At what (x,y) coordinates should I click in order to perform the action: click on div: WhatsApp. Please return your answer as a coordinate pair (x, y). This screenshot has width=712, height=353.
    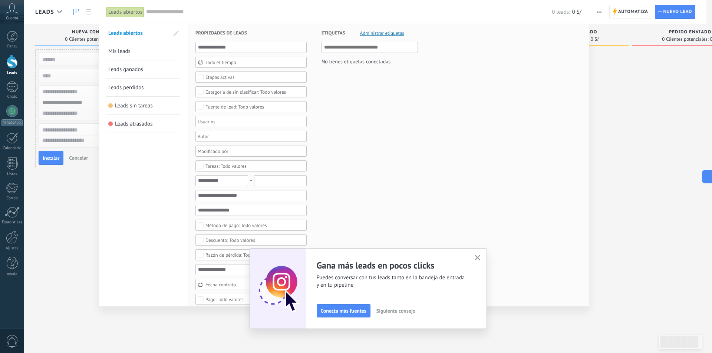
    Looking at the image, I should click on (12, 123).